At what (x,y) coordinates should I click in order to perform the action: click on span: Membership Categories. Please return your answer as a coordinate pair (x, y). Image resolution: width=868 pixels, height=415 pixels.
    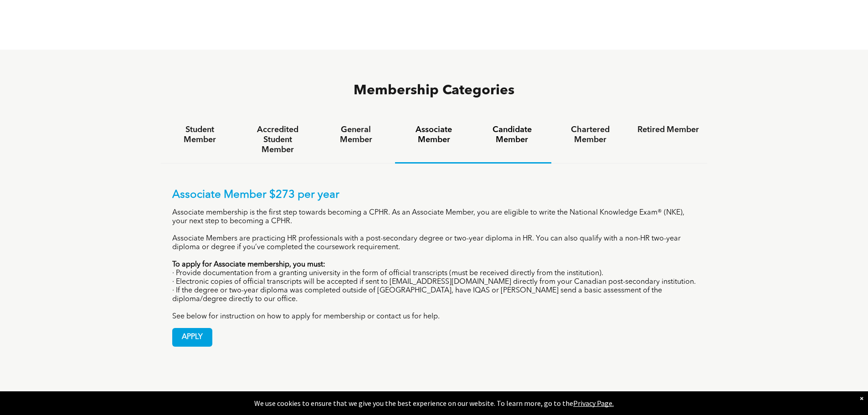
    Looking at the image, I should click on (434, 90).